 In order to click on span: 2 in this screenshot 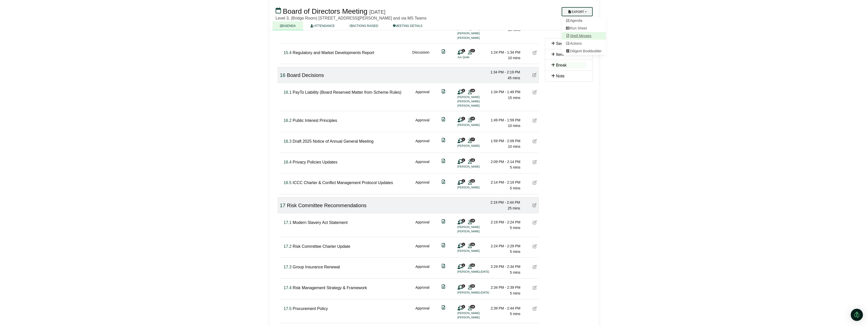, I will do `click(463, 220)`.